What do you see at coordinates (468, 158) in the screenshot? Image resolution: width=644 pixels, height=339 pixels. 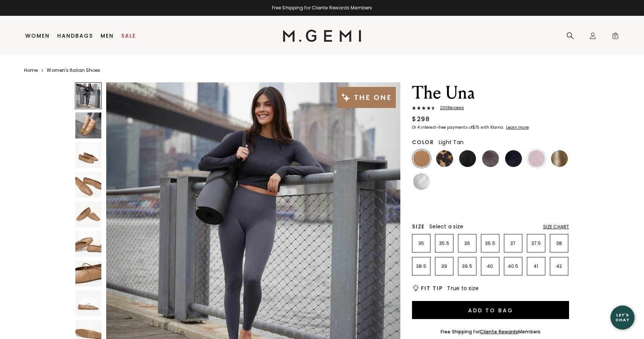 I see `img: Black` at bounding box center [468, 158].